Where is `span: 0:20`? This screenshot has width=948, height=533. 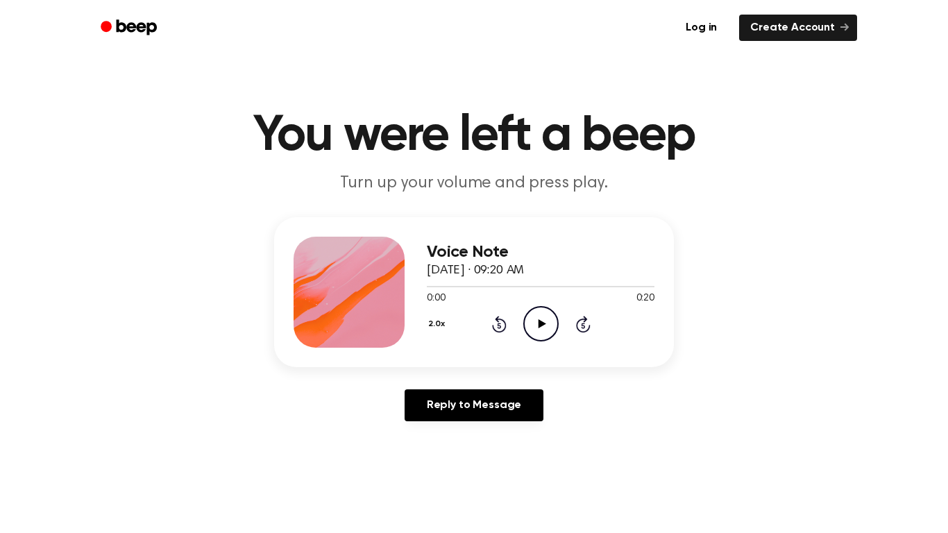
span: 0:20 is located at coordinates (645, 298).